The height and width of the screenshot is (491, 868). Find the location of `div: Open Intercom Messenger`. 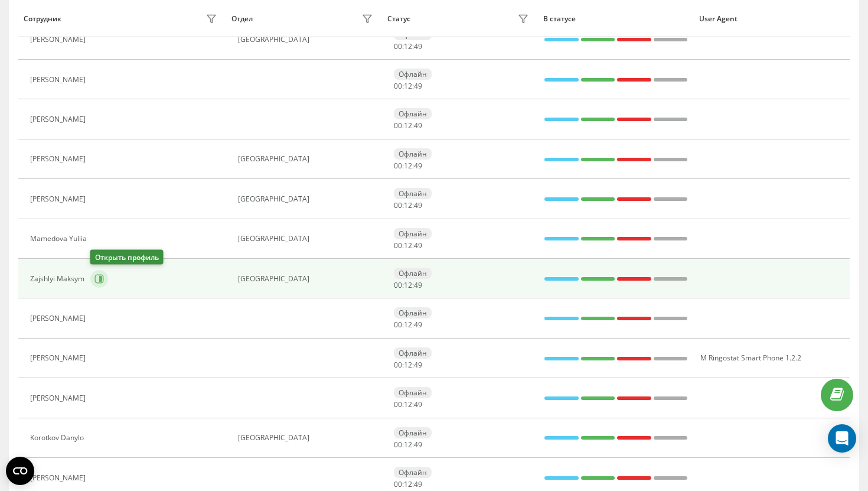

div: Open Intercom Messenger is located at coordinates (842, 438).